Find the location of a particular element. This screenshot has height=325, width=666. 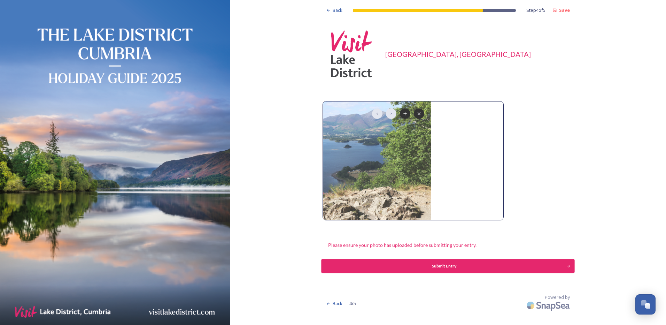

strong: Save is located at coordinates (565, 10).